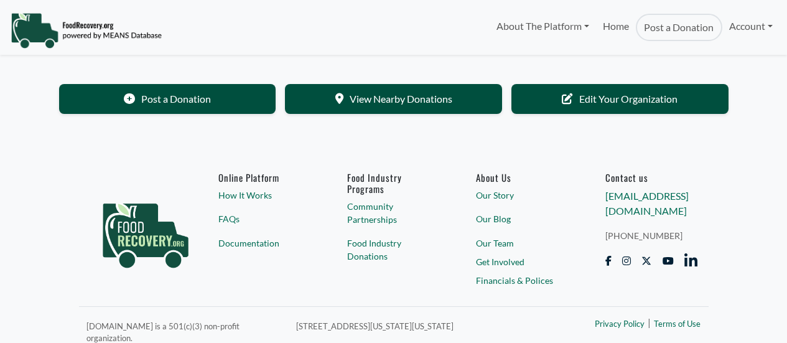 This screenshot has height=343, width=787. I want to click on a: View Nearby Donations, so click(393, 99).